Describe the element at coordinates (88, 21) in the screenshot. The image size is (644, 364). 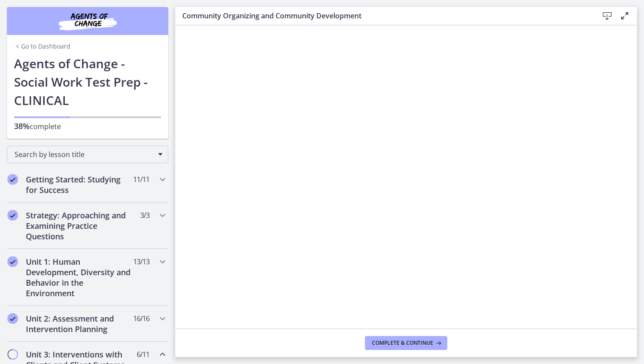
I see `img: Agents of Change` at that location.